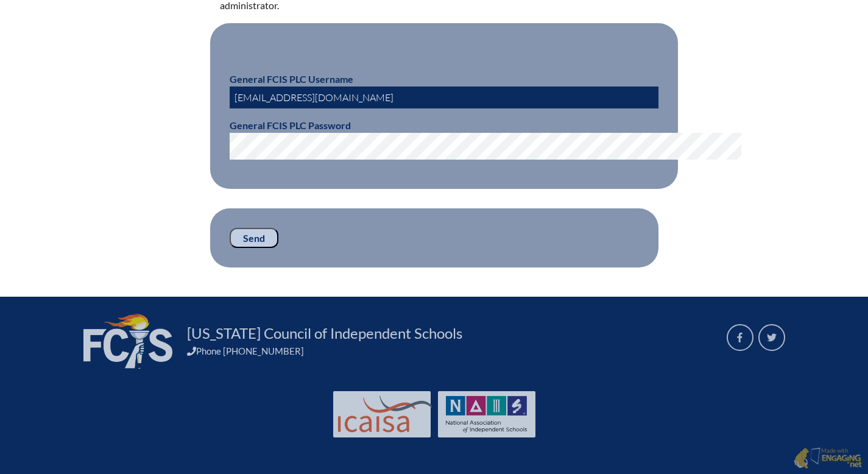 The height and width of the screenshot is (474, 868). What do you see at coordinates (827, 459) in the screenshot?
I see `a: Made with` at bounding box center [827, 459].